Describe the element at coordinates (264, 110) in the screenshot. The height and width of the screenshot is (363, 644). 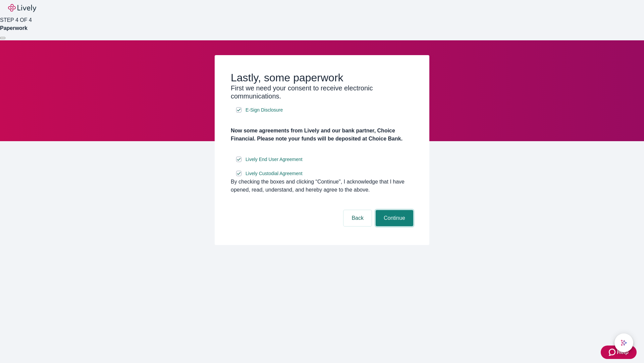
I see `span: E-Sign Disclosure` at that location.